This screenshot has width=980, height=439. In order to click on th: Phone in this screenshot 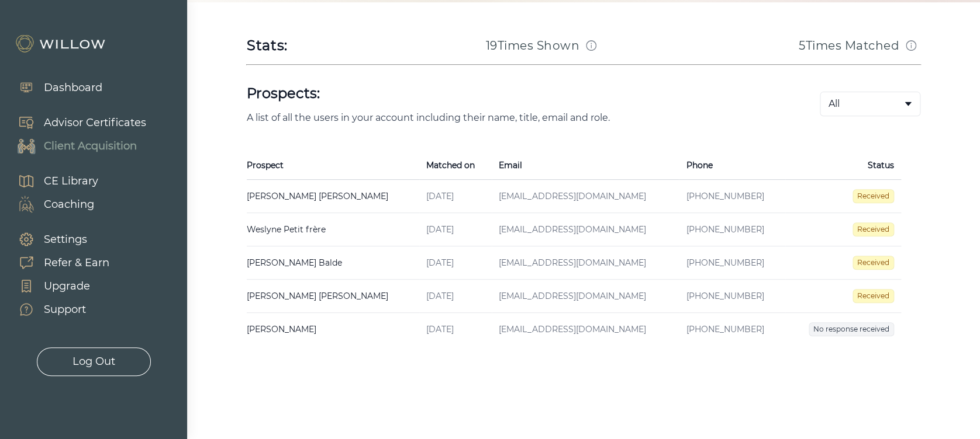, I will do `click(732, 165)`.